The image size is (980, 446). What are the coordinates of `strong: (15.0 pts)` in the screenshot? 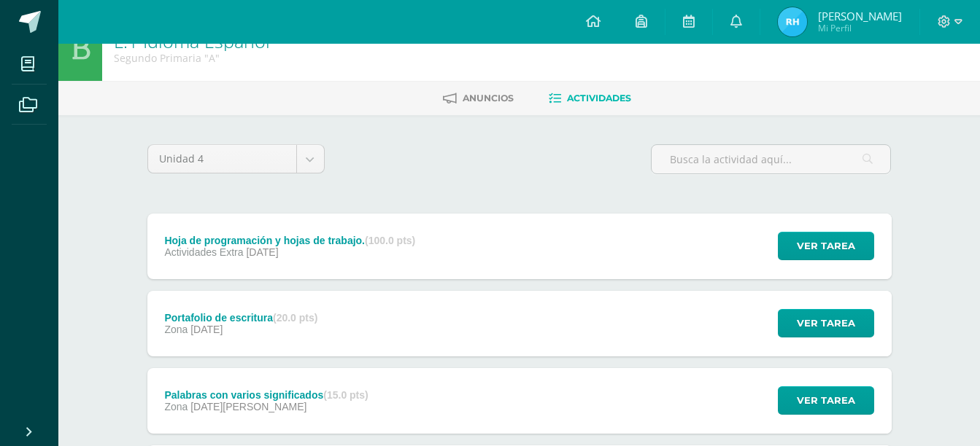 It's located at (345, 395).